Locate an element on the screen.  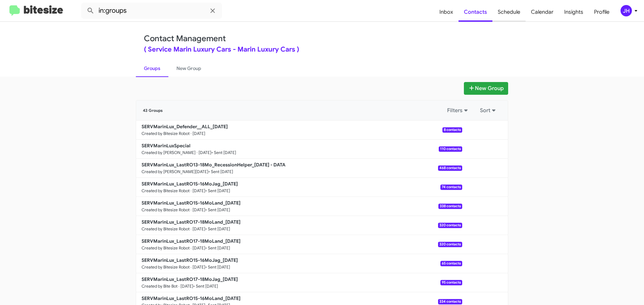
span: 110 contacts is located at coordinates (450, 149).